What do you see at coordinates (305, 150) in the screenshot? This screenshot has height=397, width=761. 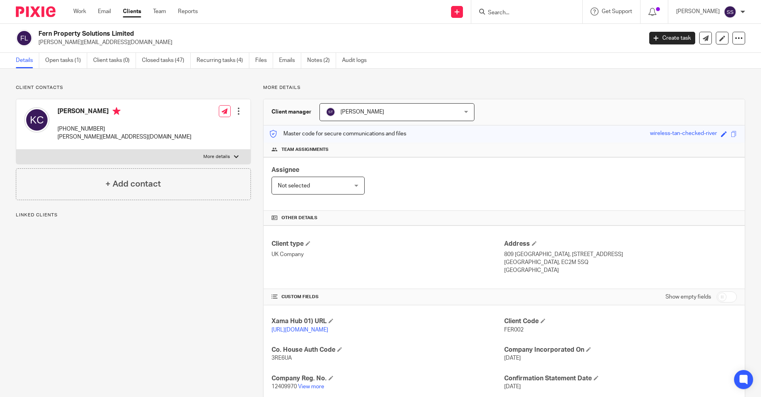 I see `span: Team assignments` at bounding box center [305, 150].